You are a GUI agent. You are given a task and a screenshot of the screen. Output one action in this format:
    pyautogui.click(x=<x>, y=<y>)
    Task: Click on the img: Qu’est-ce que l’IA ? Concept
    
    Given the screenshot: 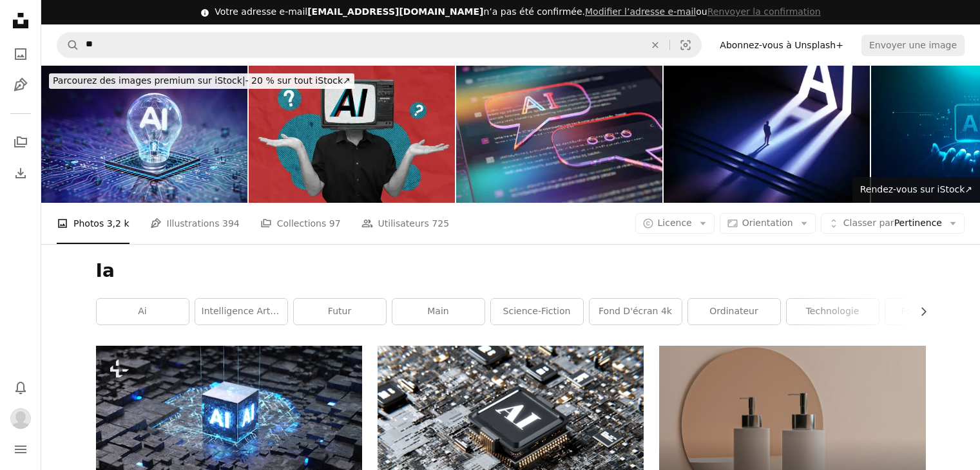 What is the action you would take?
    pyautogui.click(x=767, y=134)
    